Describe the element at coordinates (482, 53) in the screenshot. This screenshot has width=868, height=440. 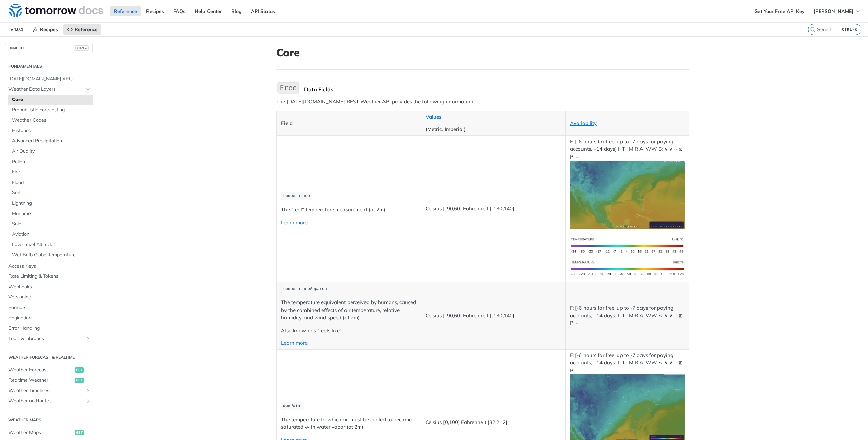
I see `h1: Core` at that location.